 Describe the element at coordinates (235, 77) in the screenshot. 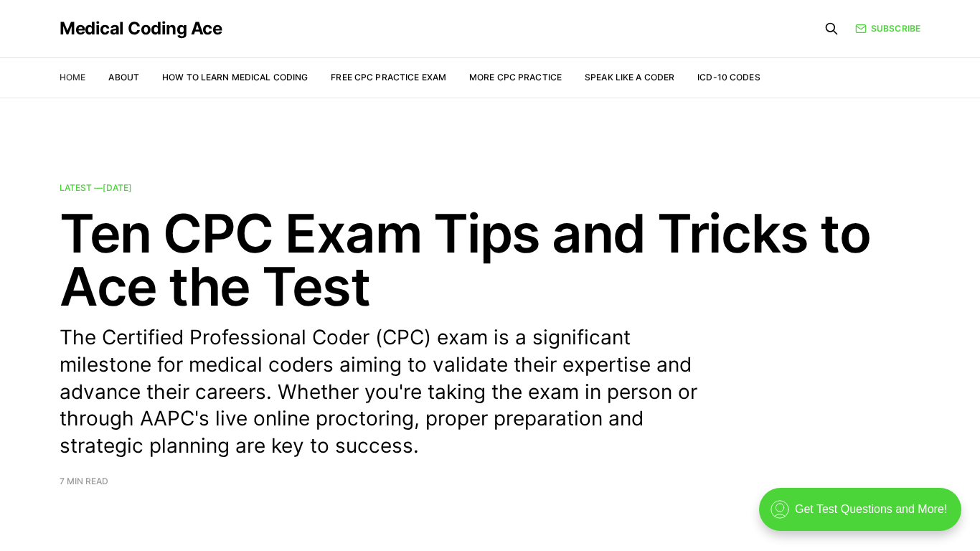

I see `a: How to Learn Medical Coding` at that location.